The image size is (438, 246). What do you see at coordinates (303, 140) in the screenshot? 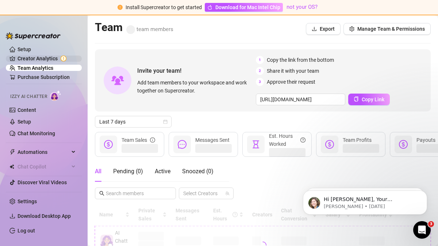
I see `span: question-circle` at bounding box center [303, 140].